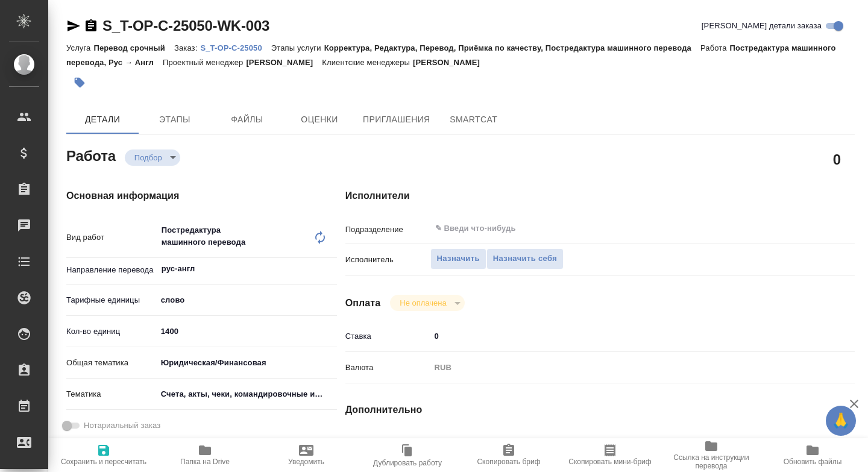  I want to click on h4: Основная информация, so click(181, 196).